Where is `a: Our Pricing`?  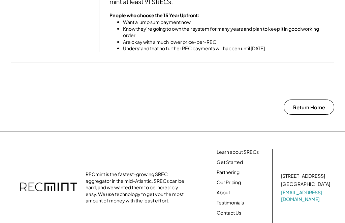
a: Our Pricing is located at coordinates (229, 182).